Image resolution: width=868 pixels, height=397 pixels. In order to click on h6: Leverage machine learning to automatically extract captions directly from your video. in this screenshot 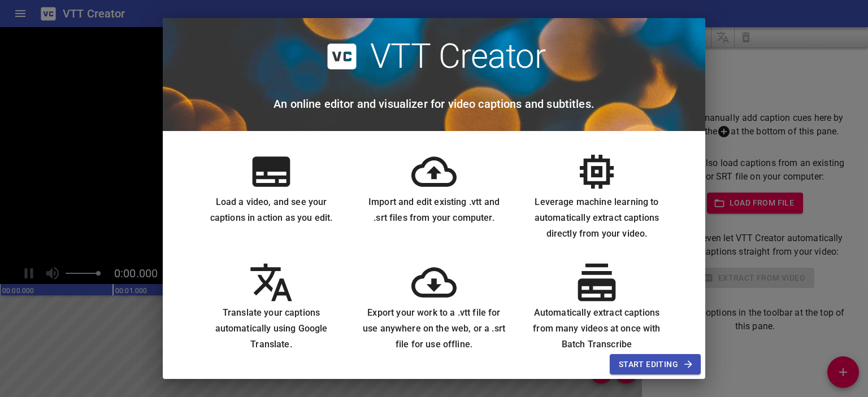, I will do `click(597, 218)`.